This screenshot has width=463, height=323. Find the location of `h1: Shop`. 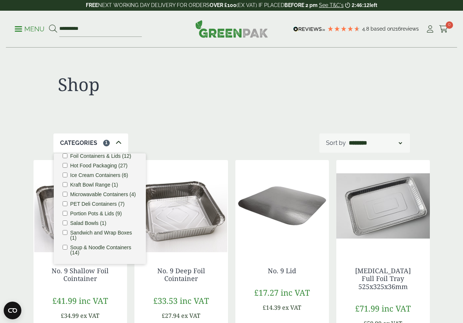

h1: Shop is located at coordinates (143, 84).